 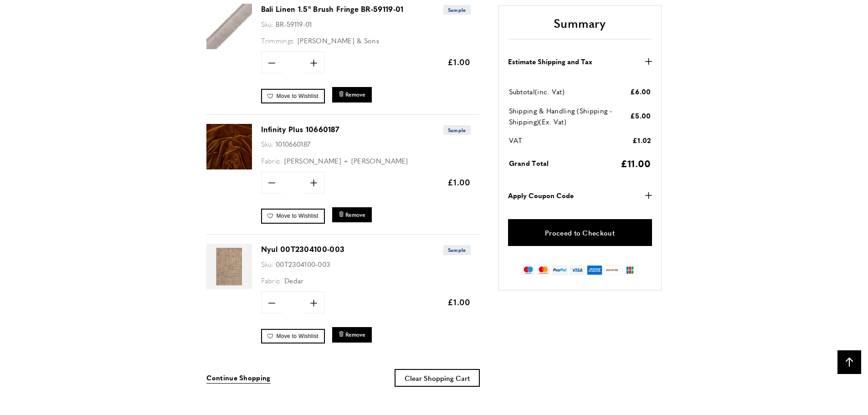 I want to click on span: £11.00, so click(x=636, y=163).